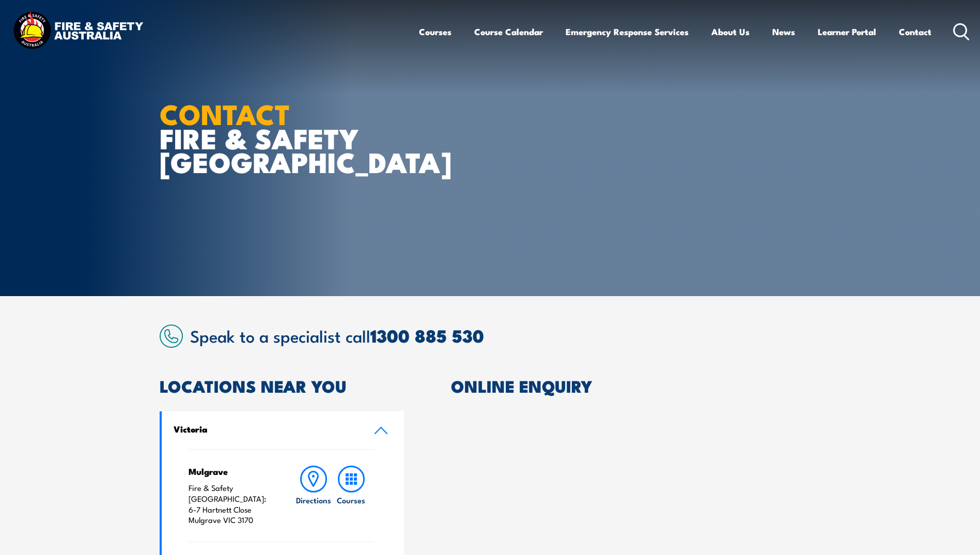 The image size is (980, 555). What do you see at coordinates (730, 32) in the screenshot?
I see `a: About Us` at bounding box center [730, 32].